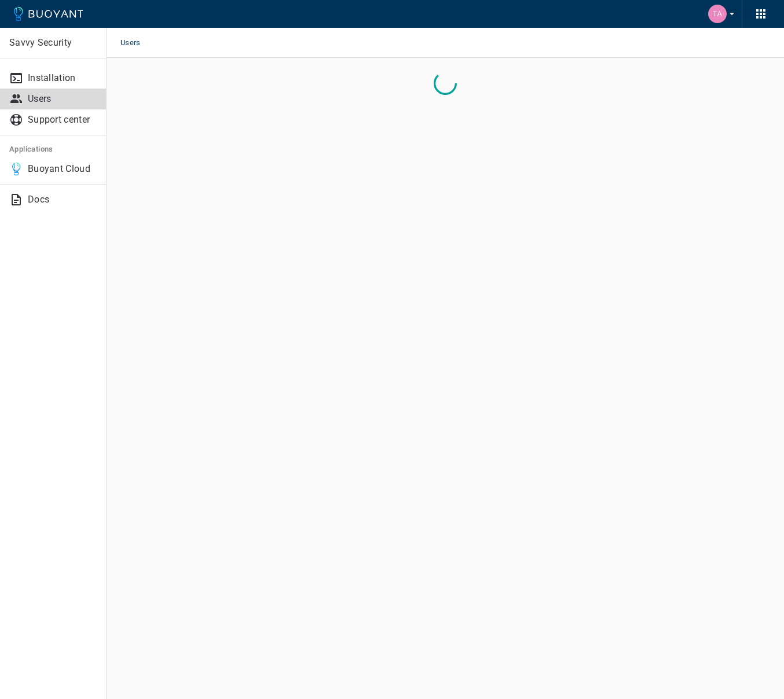  What do you see at coordinates (53, 149) in the screenshot?
I see `h5: Applications` at bounding box center [53, 149].